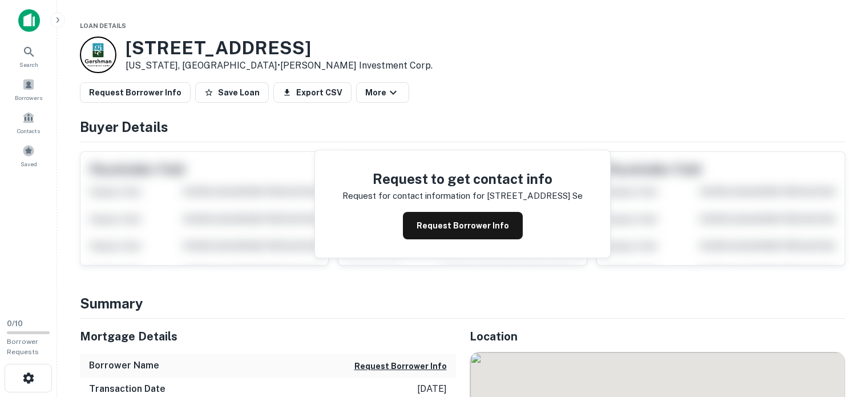  I want to click on a: Saved, so click(29, 155).